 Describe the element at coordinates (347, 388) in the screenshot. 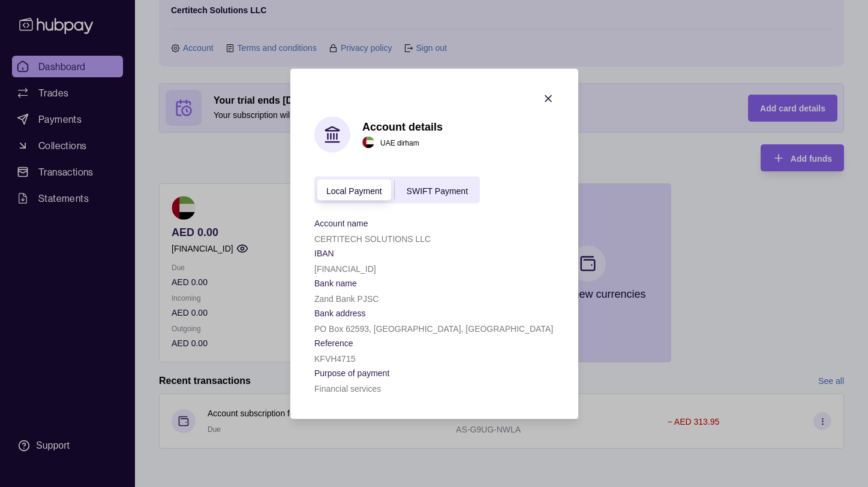

I see `p: Financial services` at that location.